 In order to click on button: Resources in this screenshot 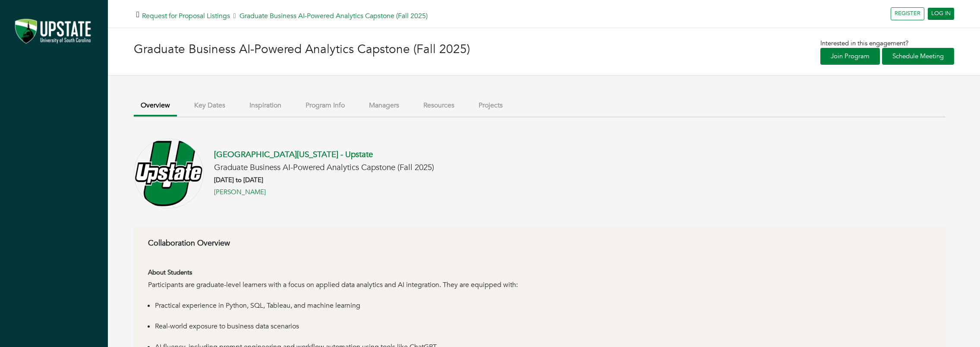, I will do `click(439, 105)`.